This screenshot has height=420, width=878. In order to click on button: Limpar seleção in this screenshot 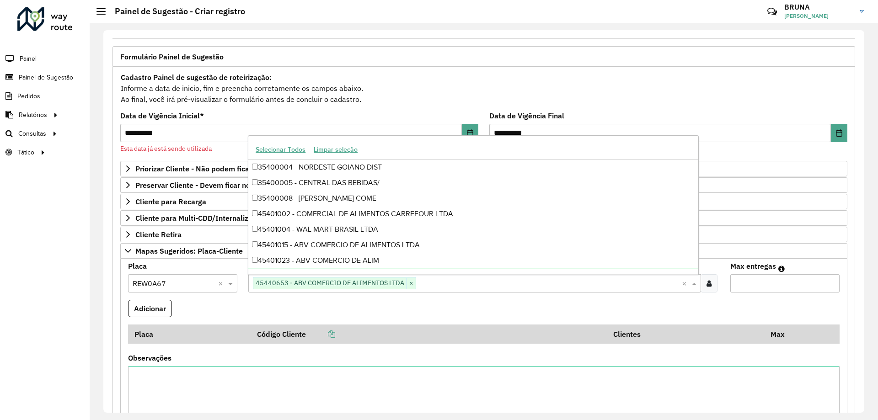, I will do `click(336, 150)`.